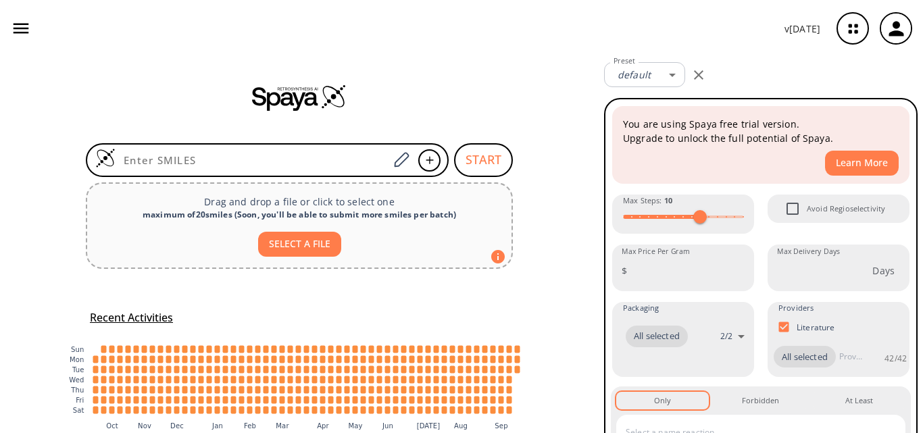 The height and width of the screenshot is (433, 923). What do you see at coordinates (662, 401) in the screenshot?
I see `div: Only` at bounding box center [662, 401].